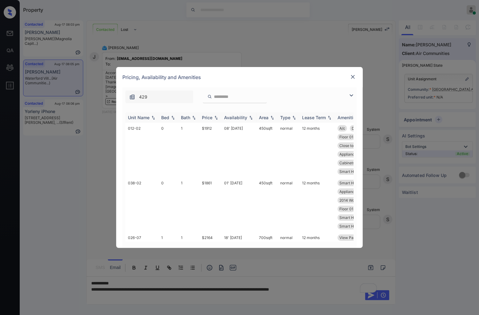  I want to click on td: $1861, so click(211, 204).